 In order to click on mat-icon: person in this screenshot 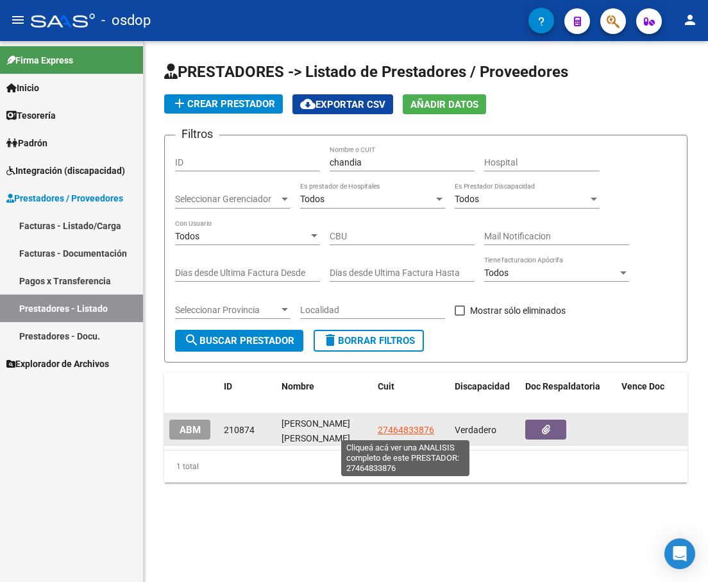, I will do `click(690, 20)`.